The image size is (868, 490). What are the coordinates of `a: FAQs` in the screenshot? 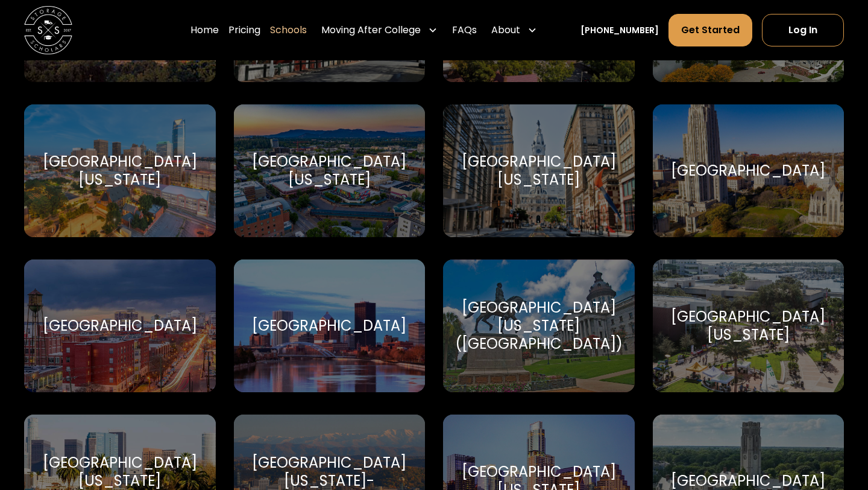 It's located at (465, 30).